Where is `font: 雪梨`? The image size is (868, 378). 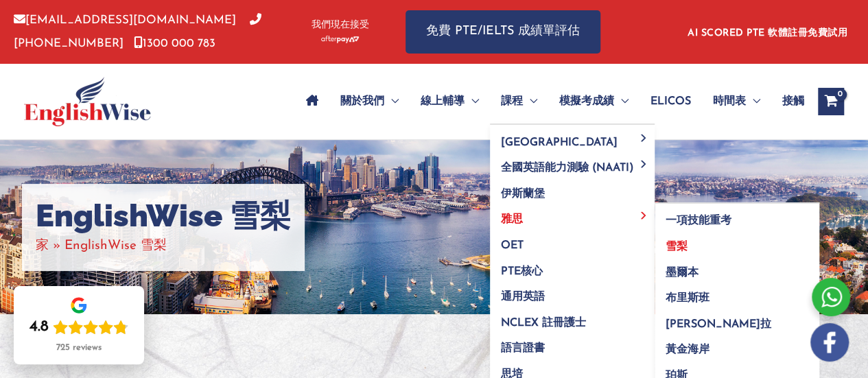
font: 雪梨 is located at coordinates (676, 247).